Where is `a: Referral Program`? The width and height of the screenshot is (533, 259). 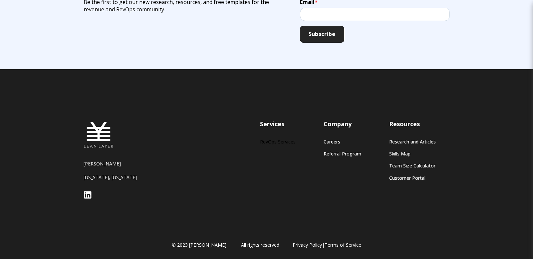 a: Referral Program is located at coordinates (342, 153).